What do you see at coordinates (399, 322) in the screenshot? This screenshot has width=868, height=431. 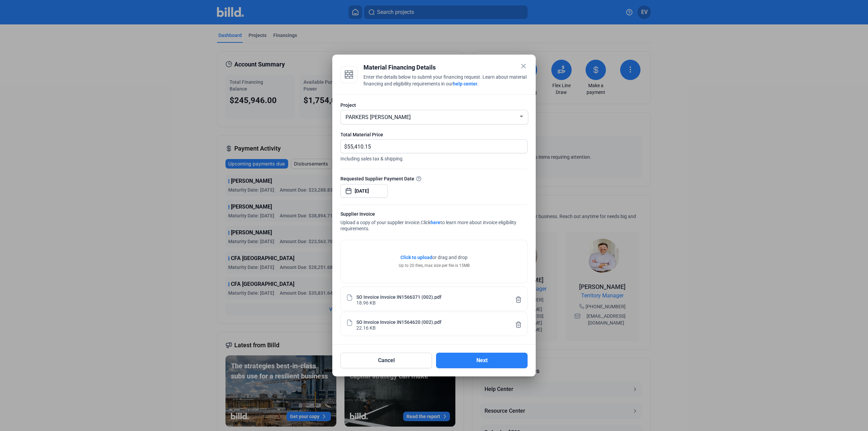 I see `div: SO Invoice Invoice IN1564620 (002).pdf` at bounding box center [399, 322].